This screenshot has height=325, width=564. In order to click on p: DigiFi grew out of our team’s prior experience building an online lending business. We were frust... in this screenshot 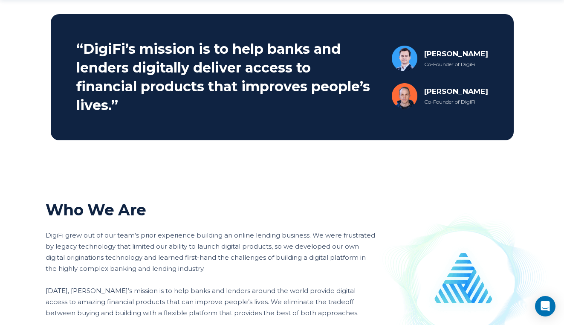, I will do `click(210, 252)`.